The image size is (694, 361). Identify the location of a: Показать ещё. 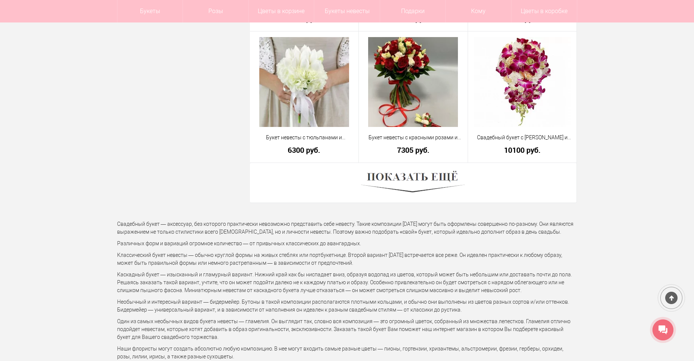
(413, 182).